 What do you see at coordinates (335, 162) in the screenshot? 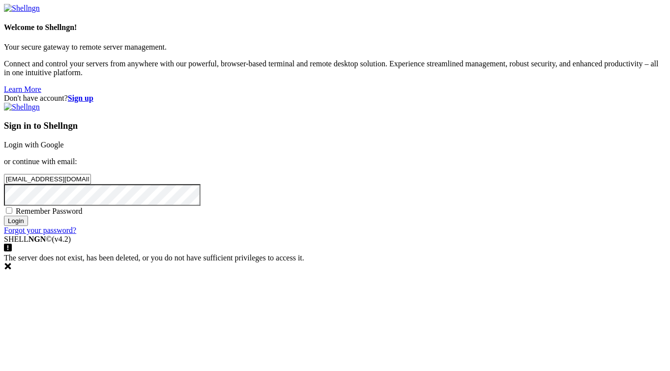
I see `p: or continue with email:` at bounding box center [335, 162].